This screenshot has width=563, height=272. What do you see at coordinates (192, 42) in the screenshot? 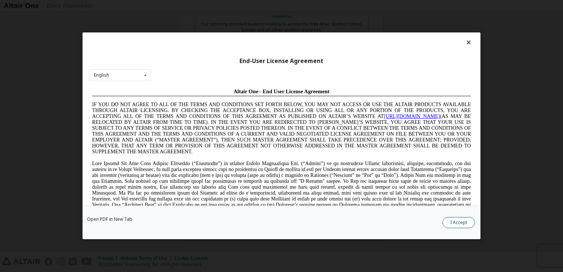
I see `span: IF YOU DO NOT AGREE TO ALL OF THE TERMS AND CONDITIONS SET FORTH BELOW, YOU MAY NOT ACCESS OR USE...` at bounding box center [192, 42].